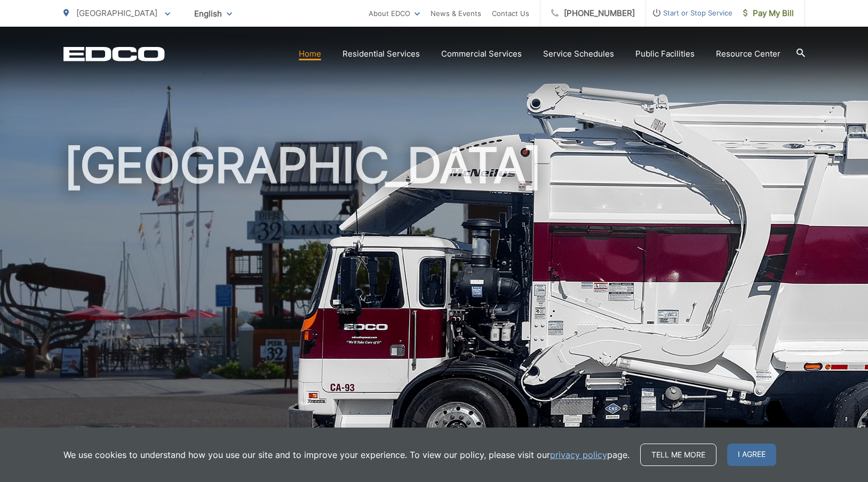 The image size is (868, 482). Describe the element at coordinates (579, 54) in the screenshot. I see `a: Service Schedules` at that location.